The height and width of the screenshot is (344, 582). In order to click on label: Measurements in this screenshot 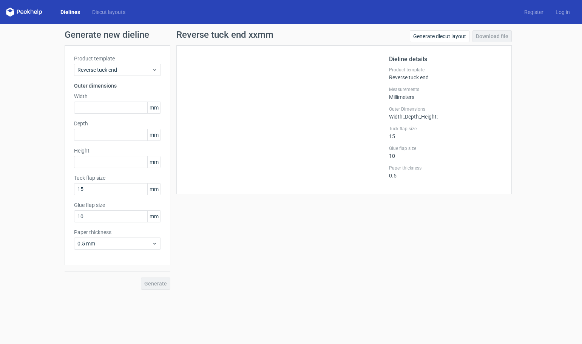, I will do `click(446, 90)`.